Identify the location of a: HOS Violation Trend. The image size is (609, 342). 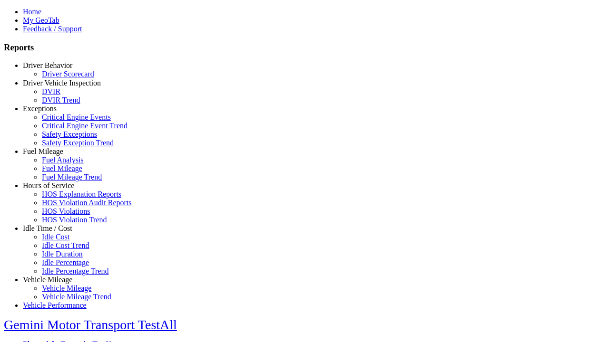
(74, 220).